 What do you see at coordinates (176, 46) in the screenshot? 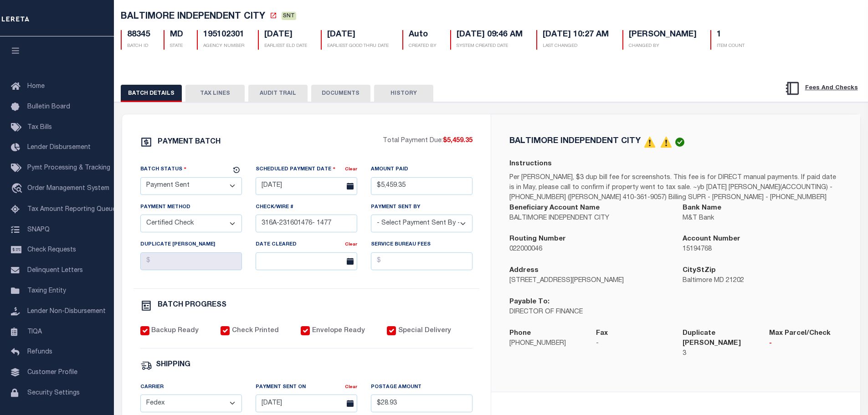
I see `p: STATE` at bounding box center [176, 46].